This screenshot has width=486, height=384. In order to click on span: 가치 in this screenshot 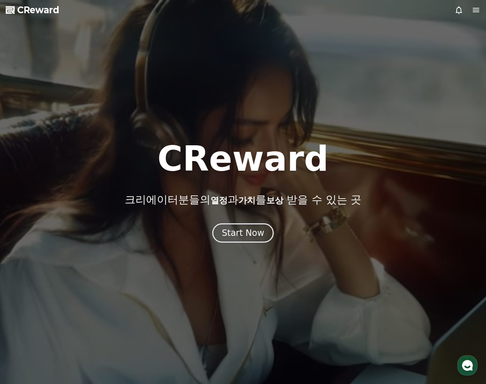, I will do `click(247, 200)`.